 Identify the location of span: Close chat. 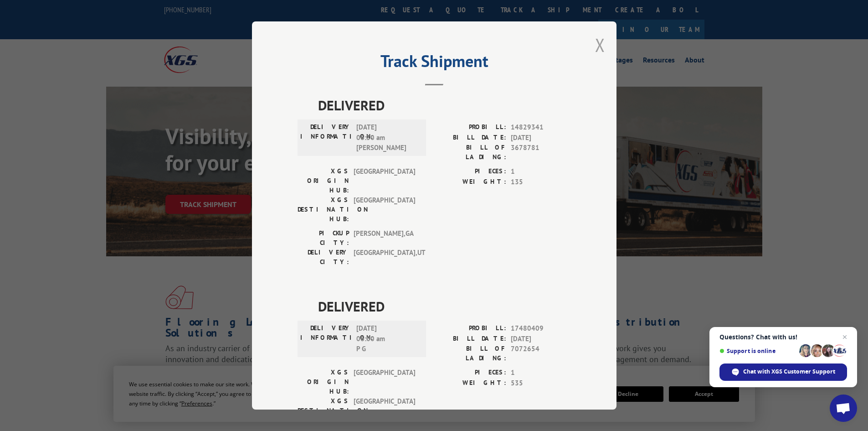
(845, 337).